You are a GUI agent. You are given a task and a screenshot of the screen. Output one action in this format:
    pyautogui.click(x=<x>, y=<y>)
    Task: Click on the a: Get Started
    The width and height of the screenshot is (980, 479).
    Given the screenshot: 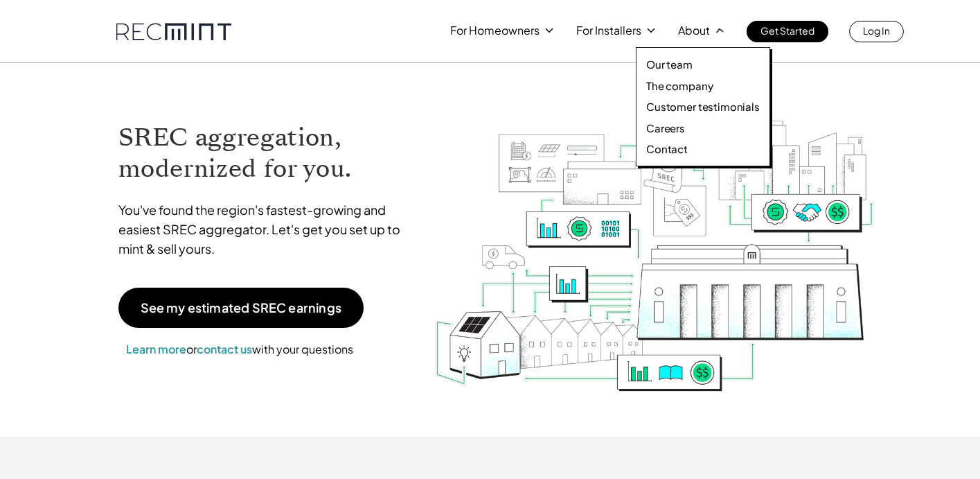 What is the action you would take?
    pyautogui.click(x=787, y=31)
    